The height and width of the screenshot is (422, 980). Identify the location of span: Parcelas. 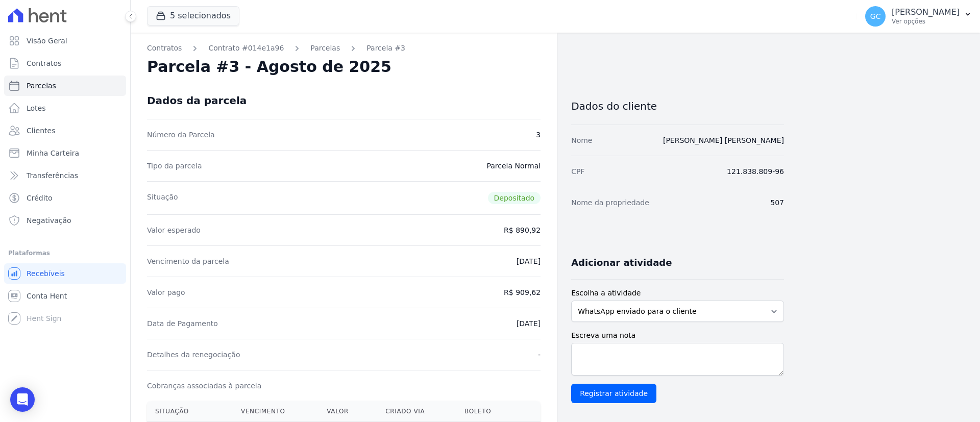
(42, 86).